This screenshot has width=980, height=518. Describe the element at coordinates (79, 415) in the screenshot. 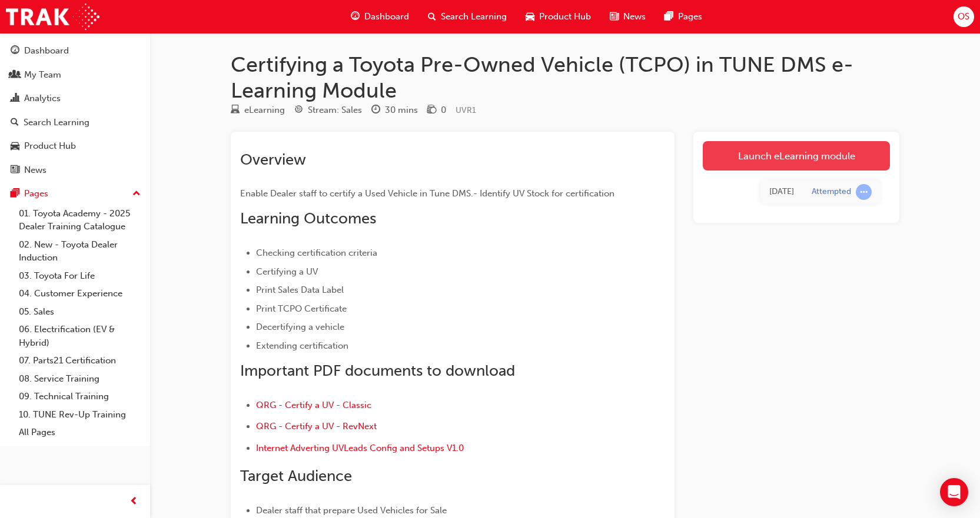

I see `a: 10. TUNE Rev-Up Training` at that location.